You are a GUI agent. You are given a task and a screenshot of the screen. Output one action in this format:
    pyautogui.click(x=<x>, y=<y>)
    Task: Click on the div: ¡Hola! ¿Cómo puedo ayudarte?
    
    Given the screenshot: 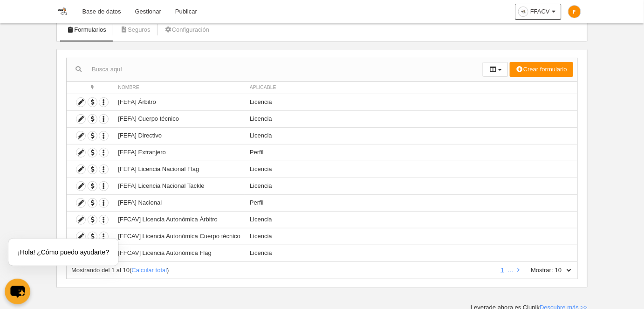 What is the action you would take?
    pyautogui.click(x=63, y=252)
    